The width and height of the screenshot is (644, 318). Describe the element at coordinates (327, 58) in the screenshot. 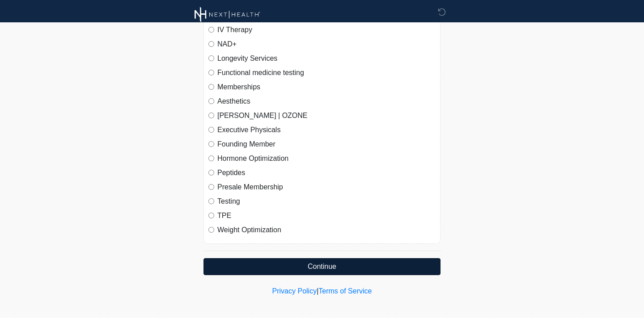

I see `label: Longevity Services` at that location.